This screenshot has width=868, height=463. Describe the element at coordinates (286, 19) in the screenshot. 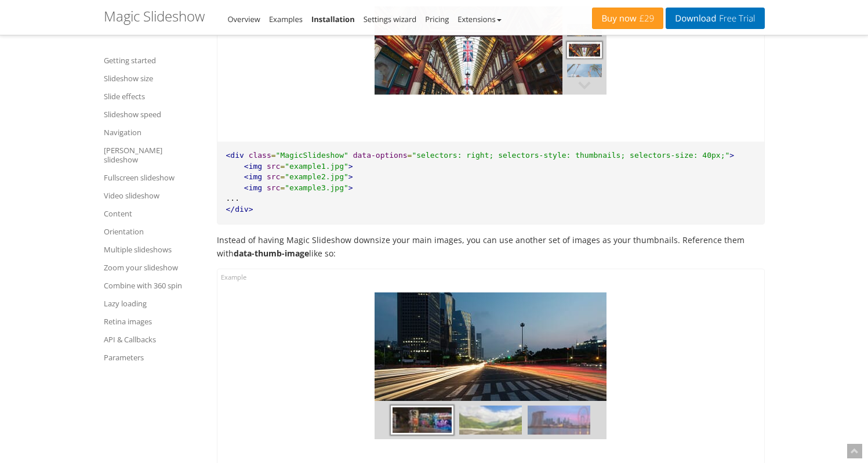

I see `a: Examples` at that location.